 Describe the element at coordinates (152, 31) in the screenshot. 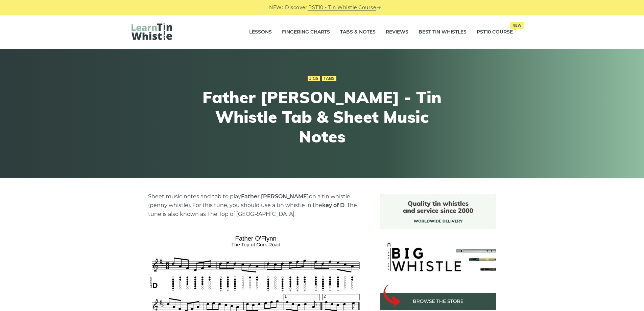

I see `img: LearnTinWhistle.com` at that location.